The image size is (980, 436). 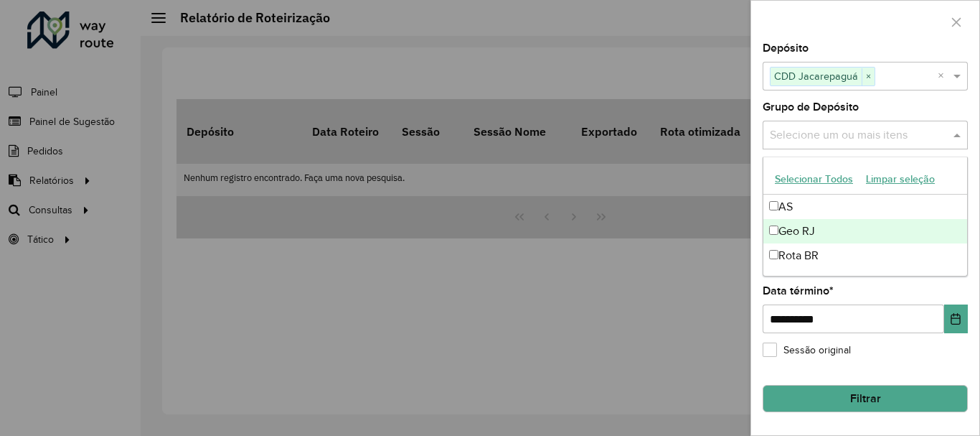 I want to click on div: Geo RJ, so click(x=865, y=231).